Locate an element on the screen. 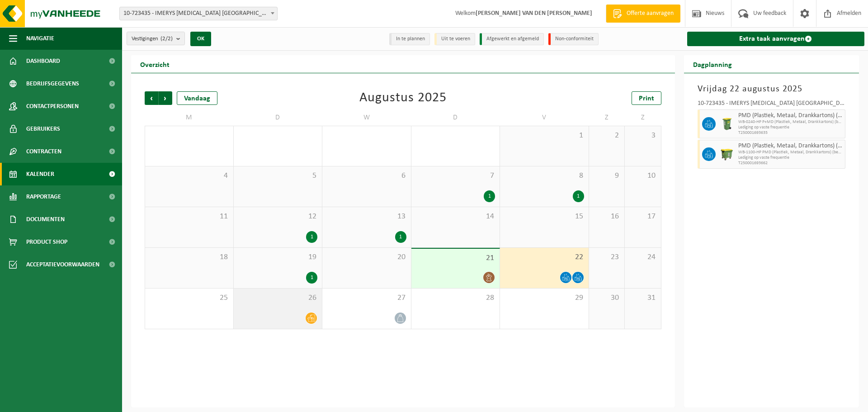  a: Extra taak aanvragen is located at coordinates (776, 39).